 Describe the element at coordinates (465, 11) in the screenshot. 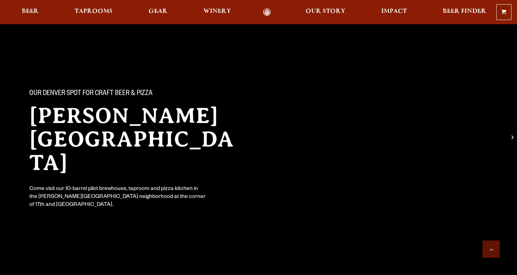

I see `span: Beer Finder` at that location.